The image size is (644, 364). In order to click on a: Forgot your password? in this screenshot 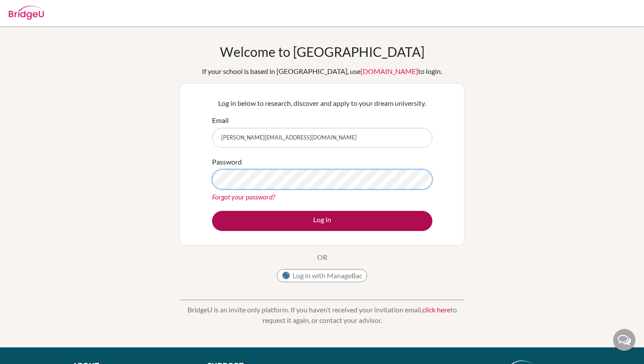, I will do `click(244, 196)`.